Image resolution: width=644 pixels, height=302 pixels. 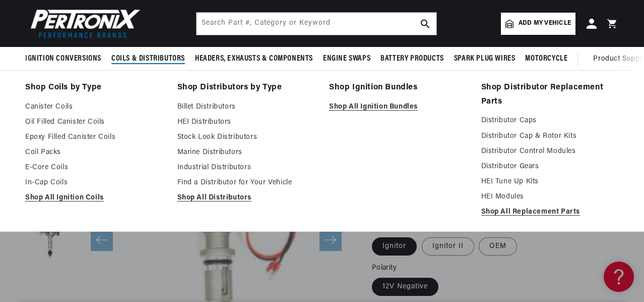 What do you see at coordinates (550, 120) in the screenshot?
I see `a: Distributor Caps` at bounding box center [550, 120].